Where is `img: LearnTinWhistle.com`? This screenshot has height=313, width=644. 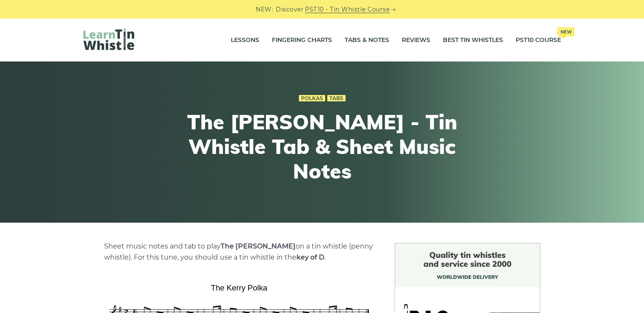 img: LearnTinWhistle.com is located at coordinates (109, 39).